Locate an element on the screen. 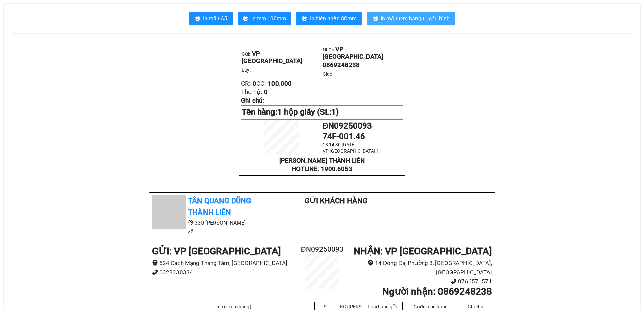  span: CC: is located at coordinates (261, 84).